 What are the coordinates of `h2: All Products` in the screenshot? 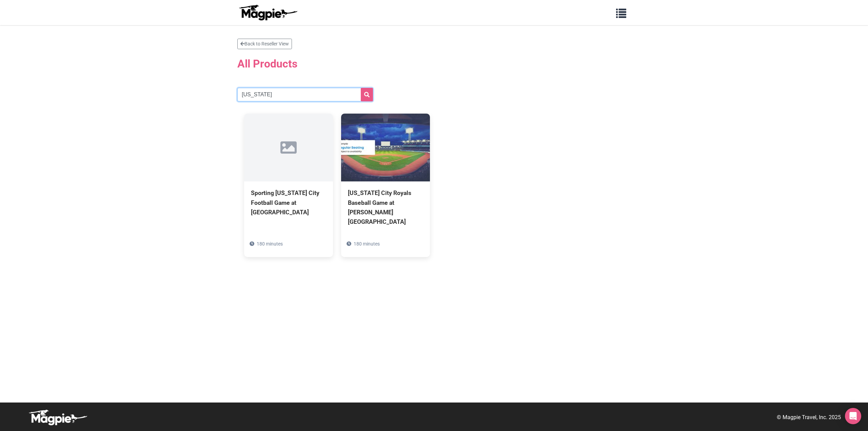 It's located at (434, 64).